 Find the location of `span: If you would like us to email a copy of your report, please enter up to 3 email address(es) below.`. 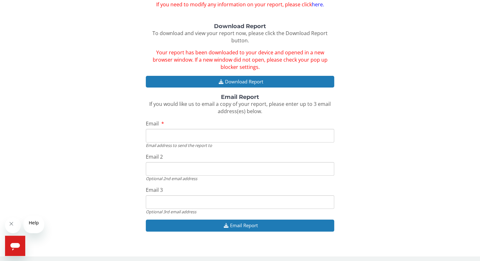

span: If you would like us to email a copy of your report, please enter up to 3 email address(es) below. is located at coordinates (240, 107).